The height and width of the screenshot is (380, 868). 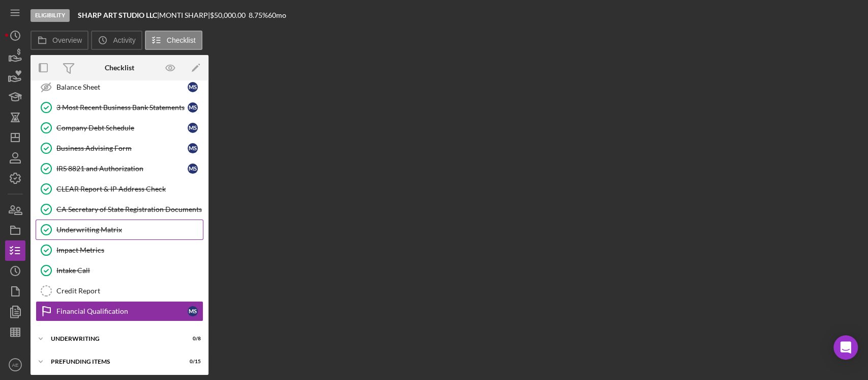 What do you see at coordinates (119, 250) in the screenshot?
I see `a: Impact Metrics` at bounding box center [119, 250].